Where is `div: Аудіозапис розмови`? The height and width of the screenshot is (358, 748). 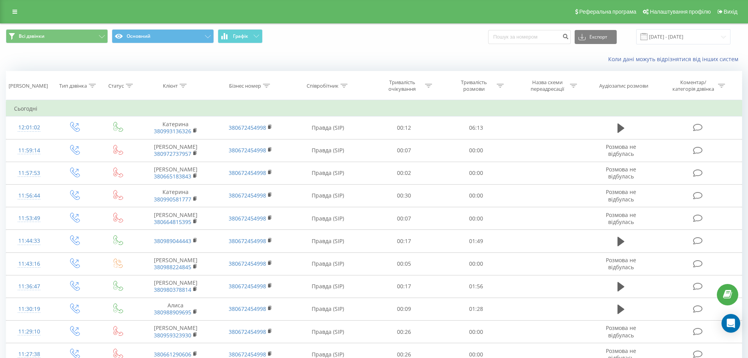
div: Аудіозапис розмови is located at coordinates (624, 86).